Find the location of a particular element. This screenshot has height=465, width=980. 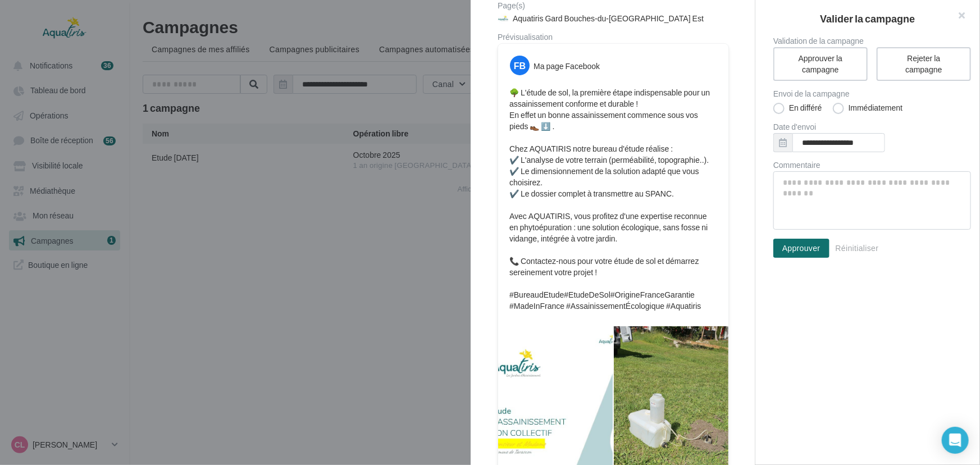

div: Page(s) is located at coordinates (617, 6).